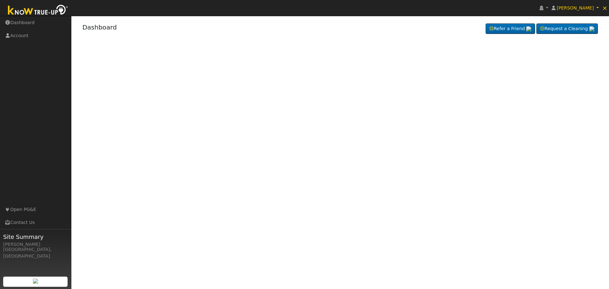 The image size is (609, 289). I want to click on a: Dashboard, so click(100, 27).